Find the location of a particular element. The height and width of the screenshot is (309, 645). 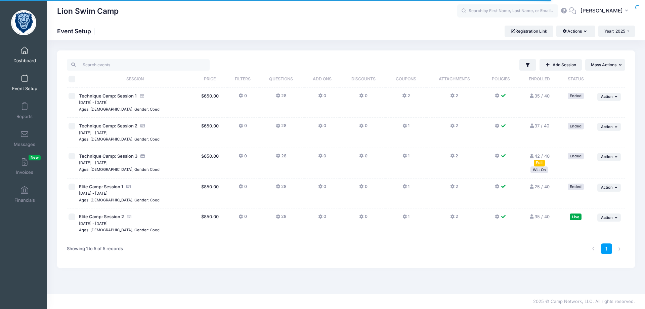

span: Technique Camp: Session 3 is located at coordinates (108, 156).